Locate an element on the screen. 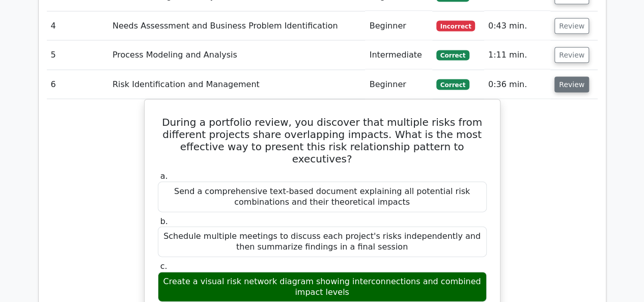  td: Needs Assessment and Business Problem Identification is located at coordinates (237, 26).